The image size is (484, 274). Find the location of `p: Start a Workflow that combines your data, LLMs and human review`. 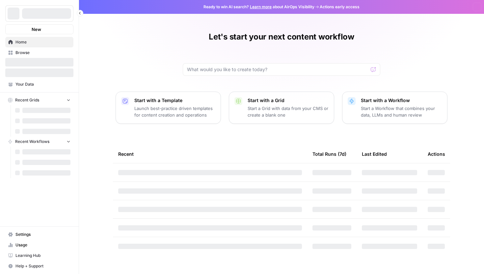

p: Start a Workflow that combines your data, LLMs and human review is located at coordinates (401, 112).